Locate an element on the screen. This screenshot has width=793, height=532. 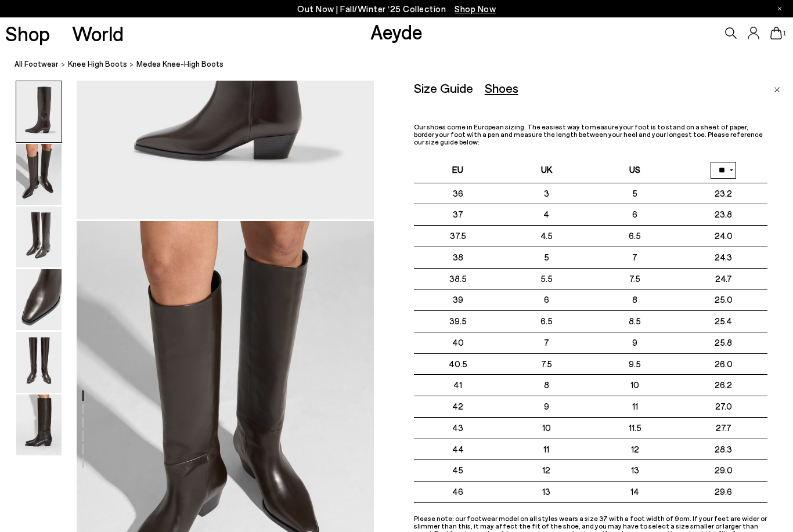
img: Medea Knee-High Boots - Image 5 is located at coordinates (39, 362).